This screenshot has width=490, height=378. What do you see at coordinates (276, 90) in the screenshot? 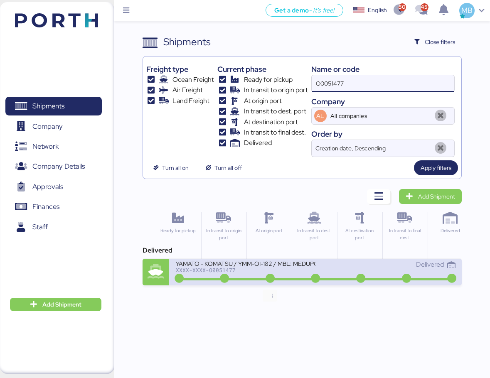
I see `span: In transit to origin port` at bounding box center [276, 90].